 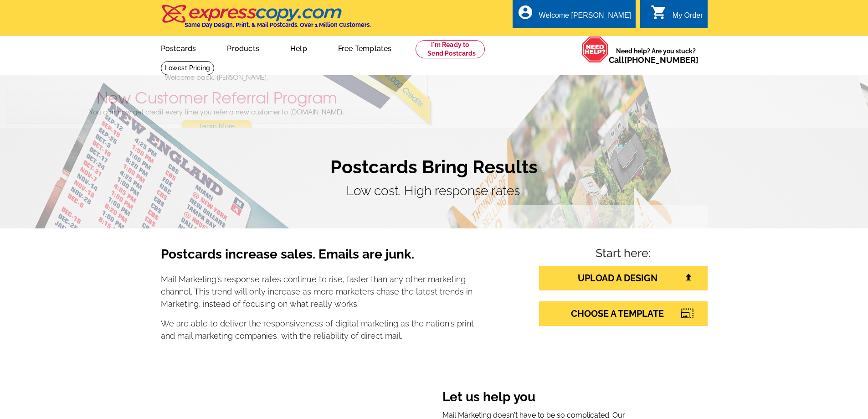 I want to click on a: Same Day Design, Print, & Mail Postcards. Over 1 Million Customers., so click(x=266, y=20).